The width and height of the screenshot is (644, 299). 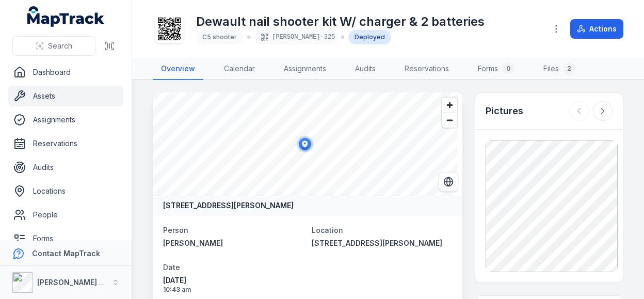 What do you see at coordinates (54, 46) in the screenshot?
I see `button: Search` at bounding box center [54, 46].